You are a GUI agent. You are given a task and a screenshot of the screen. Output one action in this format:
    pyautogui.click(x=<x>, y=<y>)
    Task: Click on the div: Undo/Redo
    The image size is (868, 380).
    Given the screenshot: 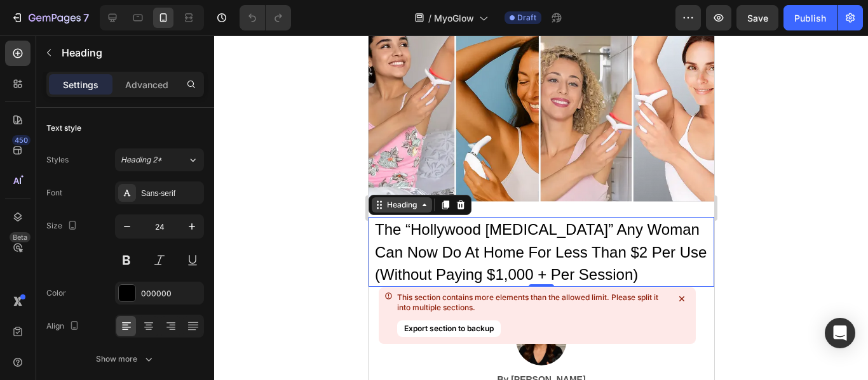 What is the action you would take?
    pyautogui.click(x=265, y=17)
    